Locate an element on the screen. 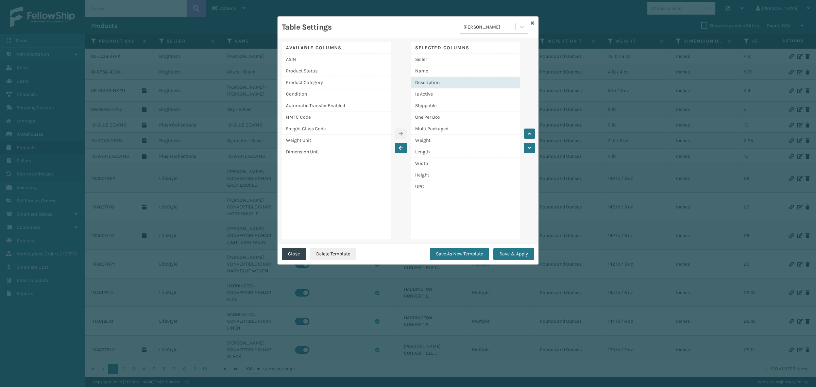 The width and height of the screenshot is (816, 387). div: Weight is located at coordinates (466, 140).